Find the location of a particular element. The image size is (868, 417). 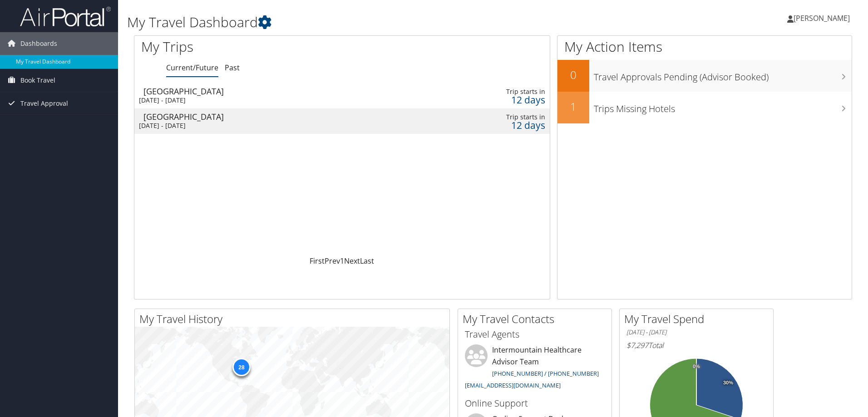

h1: My Trips is located at coordinates (256, 46).